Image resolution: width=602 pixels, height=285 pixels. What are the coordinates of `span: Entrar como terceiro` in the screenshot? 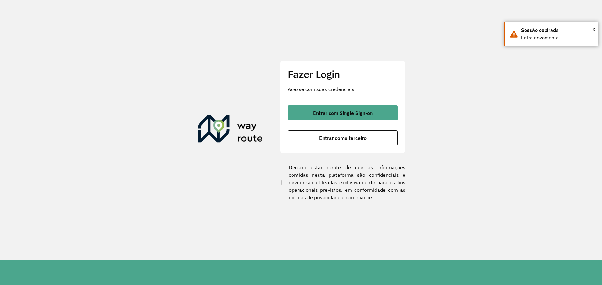 It's located at (342, 138).